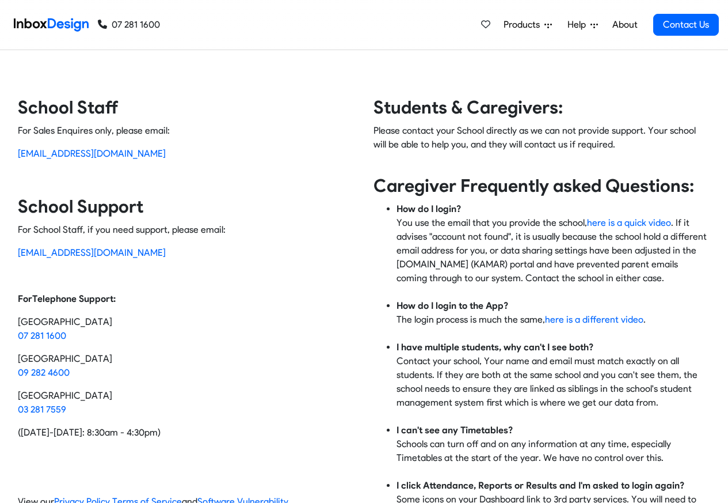  I want to click on strong: For, so click(25, 298).